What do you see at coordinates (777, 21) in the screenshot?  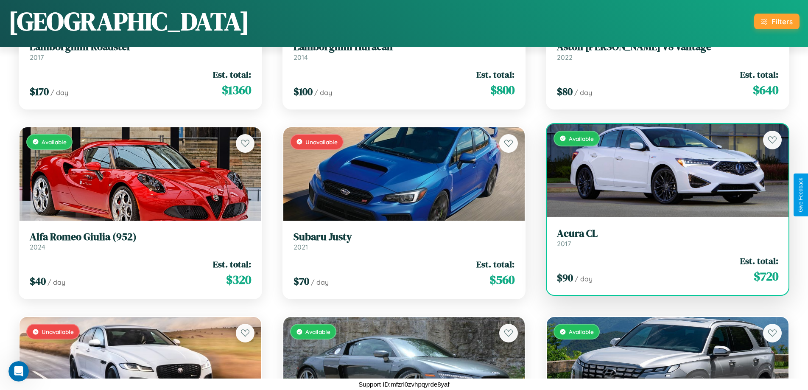 I see `button: Filters` at bounding box center [777, 21].